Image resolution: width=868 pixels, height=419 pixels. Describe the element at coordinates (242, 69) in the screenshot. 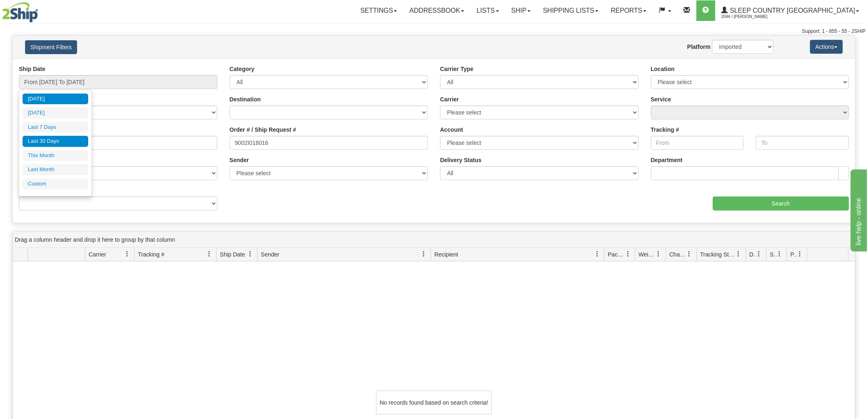

I see `label: Category` at that location.